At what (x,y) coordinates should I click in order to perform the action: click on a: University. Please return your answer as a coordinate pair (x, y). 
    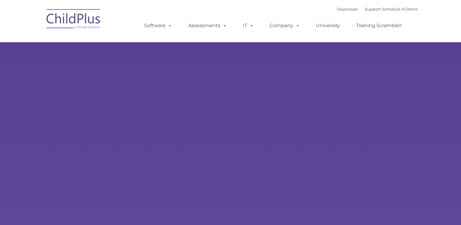
    Looking at the image, I should click on (328, 26).